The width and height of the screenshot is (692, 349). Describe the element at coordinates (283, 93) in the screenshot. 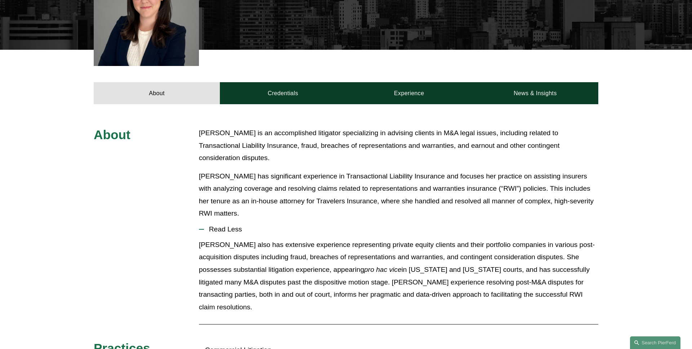

I see `a: Credentials` at that location.